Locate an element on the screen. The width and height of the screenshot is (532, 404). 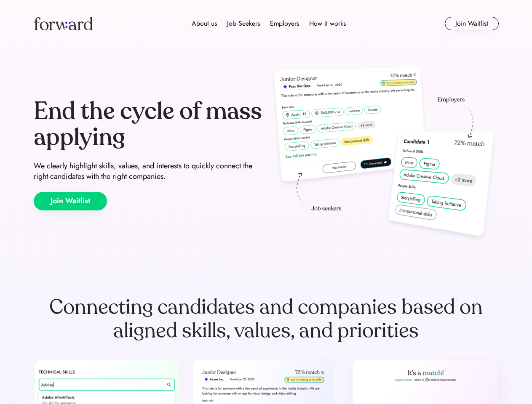
div: We clearly highlight skills, values, and interests to quickly connect the right candidates with t... is located at coordinates (148, 172).